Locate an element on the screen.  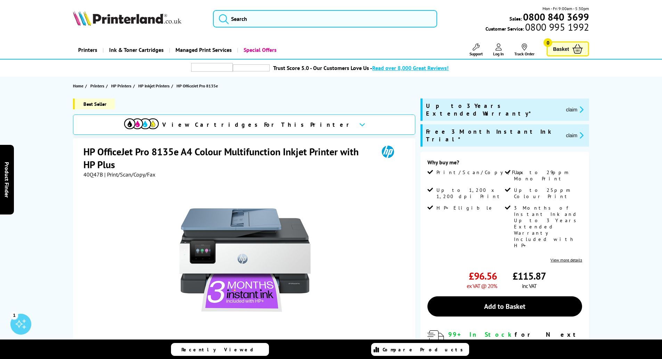
a: Trust Score 5.0 - Our Customers Love Us -Read over 8,000 Great Reviews! is located at coordinates (361, 68).